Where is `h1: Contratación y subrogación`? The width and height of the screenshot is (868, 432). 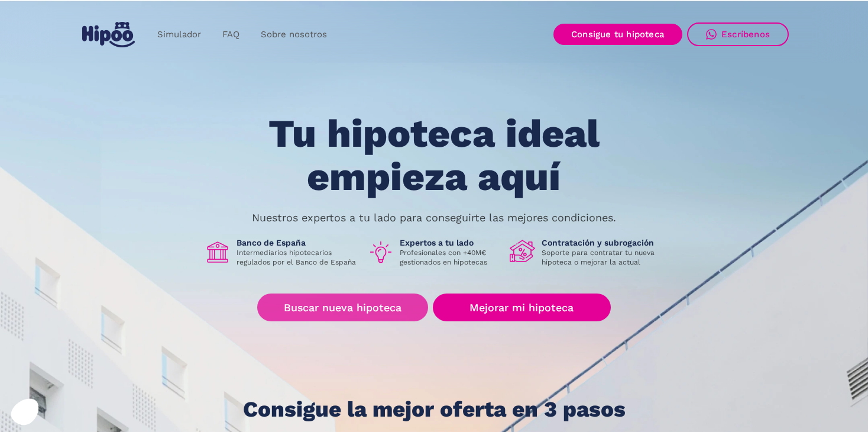
h1: Contratación y subrogación is located at coordinates (603, 243).